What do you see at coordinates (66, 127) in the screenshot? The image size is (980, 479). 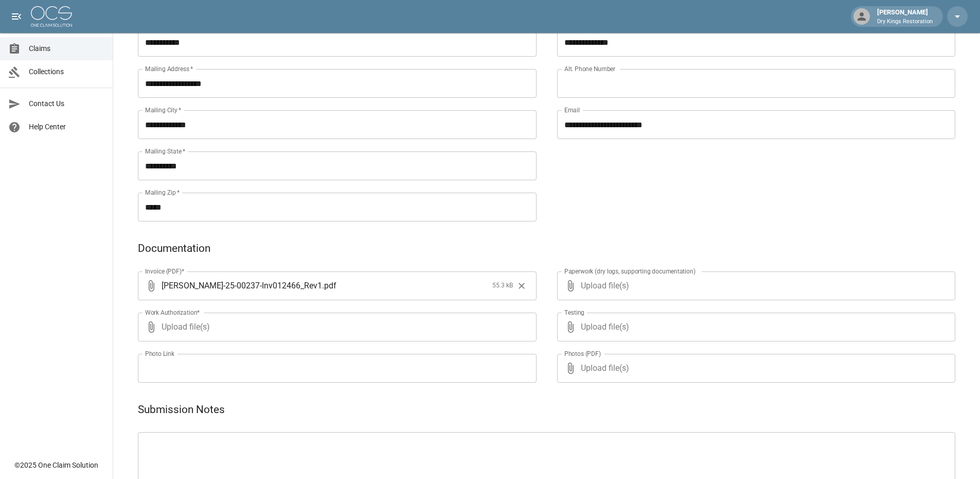 I see `span: Help Center` at bounding box center [66, 127].